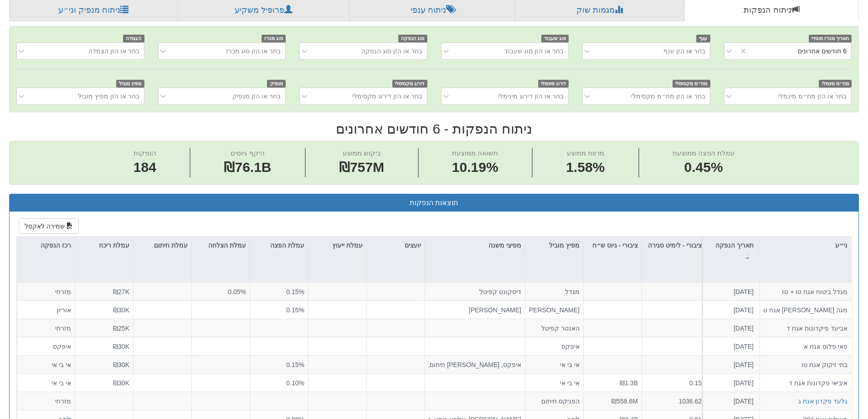  I want to click on span: תשואה ממוצעת, so click(474, 153).